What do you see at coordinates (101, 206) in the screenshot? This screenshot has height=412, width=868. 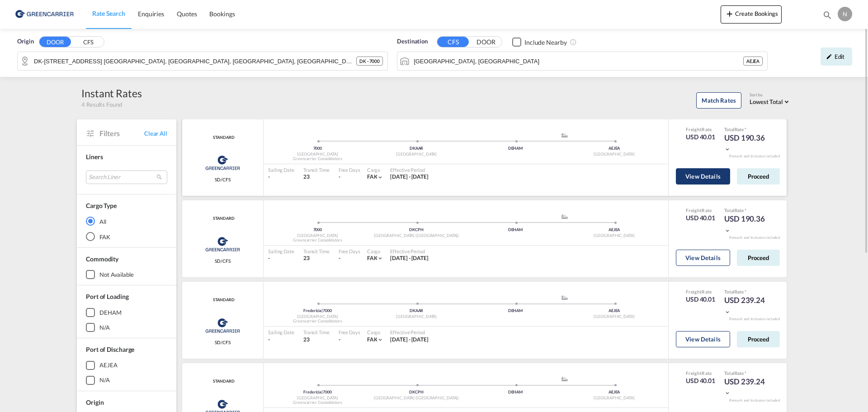 I see `div: Cargo Type` at bounding box center [101, 206].